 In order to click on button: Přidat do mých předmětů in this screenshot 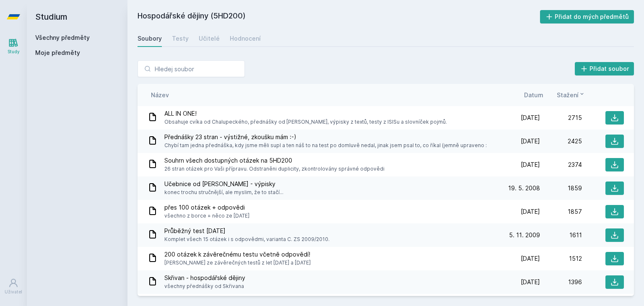, I will do `click(587, 17)`.